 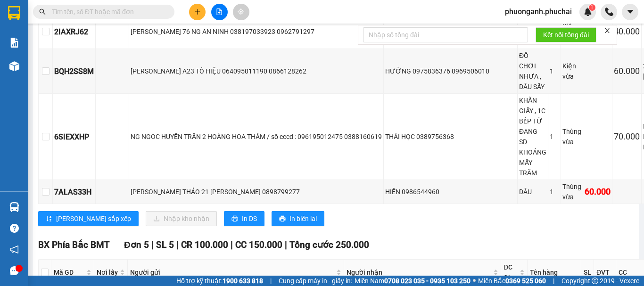 I want to click on div: THÁI HỌC 0389756368, so click(x=437, y=137).